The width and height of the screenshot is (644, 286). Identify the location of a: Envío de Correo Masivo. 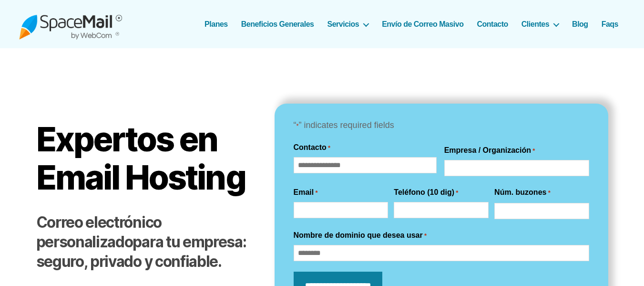
(422, 24).